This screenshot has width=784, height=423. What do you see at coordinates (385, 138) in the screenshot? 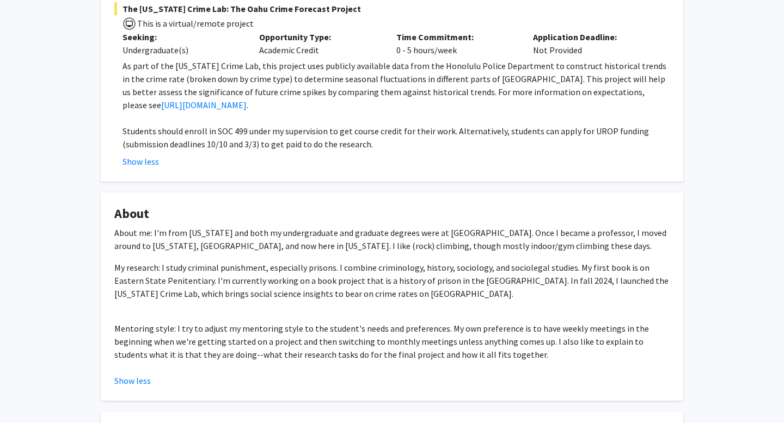
I see `span: Students should enroll in SOC 499 under my supervision to get course credit for their work. Alter...` at bounding box center [385, 138].